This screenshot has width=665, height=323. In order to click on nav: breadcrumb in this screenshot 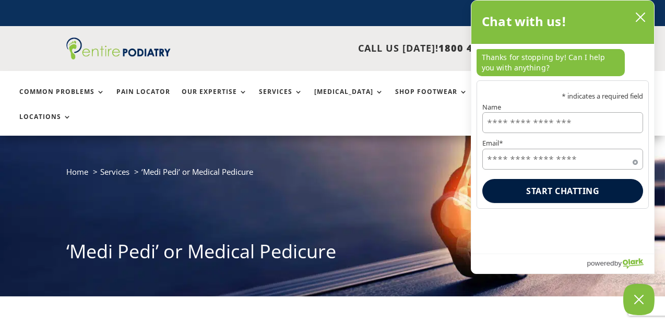, I will do `click(332, 175)`.